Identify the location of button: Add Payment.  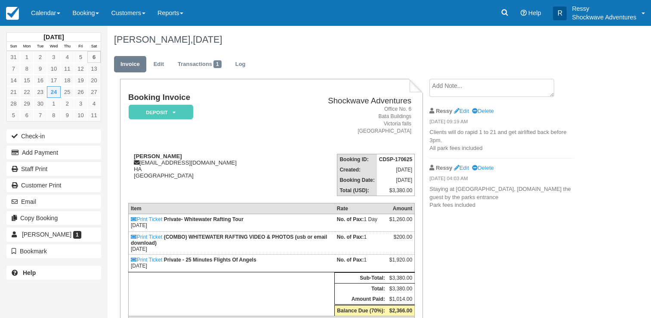
(54, 152).